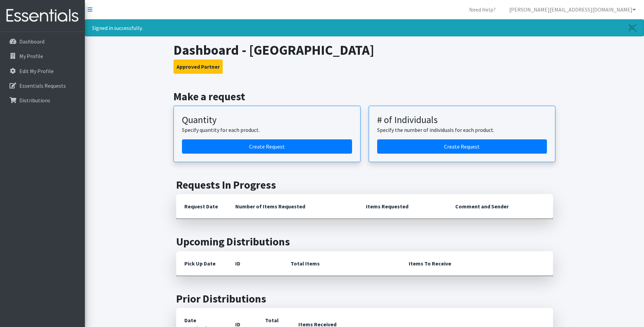  Describe the element at coordinates (364, 97) in the screenshot. I see `h2: Make a request` at that location.